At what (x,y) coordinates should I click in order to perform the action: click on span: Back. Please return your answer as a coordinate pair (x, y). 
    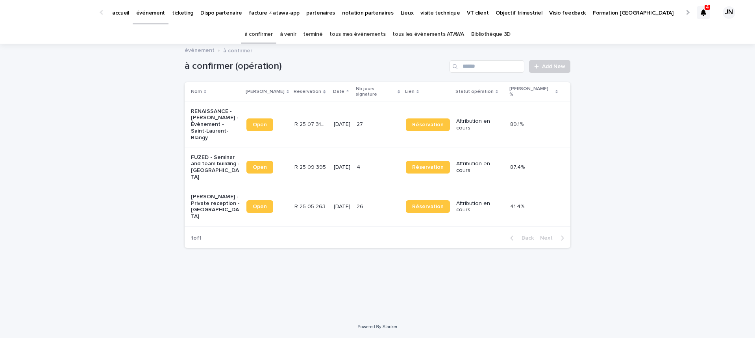
    Looking at the image, I should click on (525, 238).